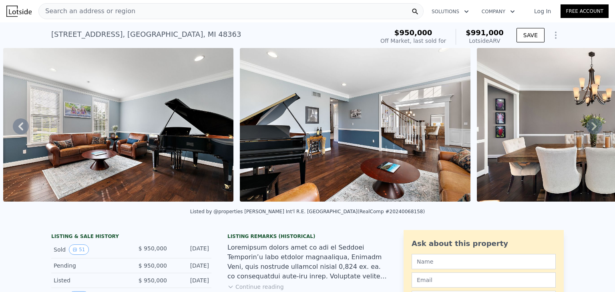 This screenshot has width=615, height=292. I want to click on div: Lotside ARV, so click(485, 41).